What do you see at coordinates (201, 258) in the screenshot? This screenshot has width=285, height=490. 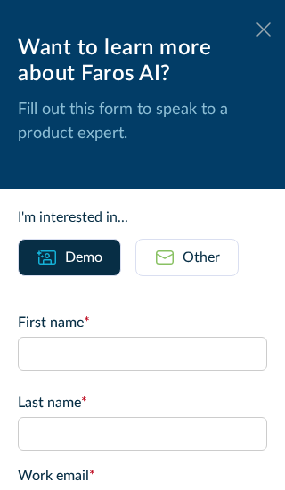 I see `div: Other` at bounding box center [201, 258].